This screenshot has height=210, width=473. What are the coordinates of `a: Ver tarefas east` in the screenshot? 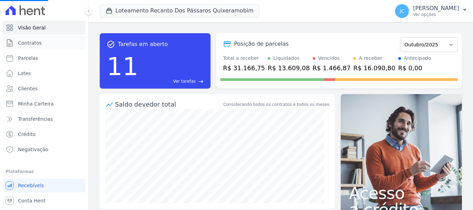 It's located at (172, 81).